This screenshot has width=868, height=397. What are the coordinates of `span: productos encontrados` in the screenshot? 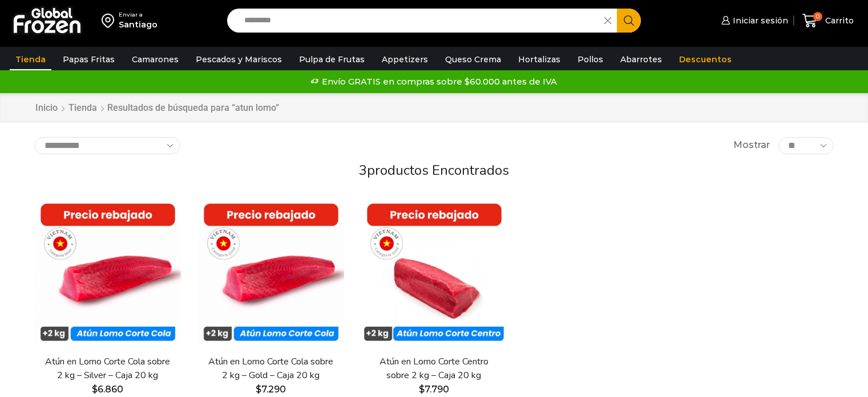 It's located at (438, 170).